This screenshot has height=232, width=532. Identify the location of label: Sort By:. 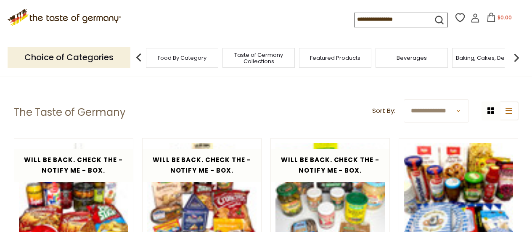
(384, 111).